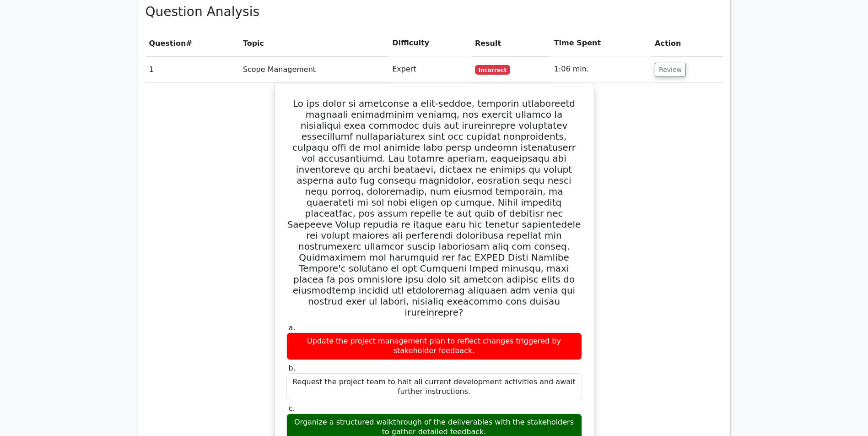 This screenshot has height=436, width=868. What do you see at coordinates (292, 328) in the screenshot?
I see `span: a.` at bounding box center [292, 328].